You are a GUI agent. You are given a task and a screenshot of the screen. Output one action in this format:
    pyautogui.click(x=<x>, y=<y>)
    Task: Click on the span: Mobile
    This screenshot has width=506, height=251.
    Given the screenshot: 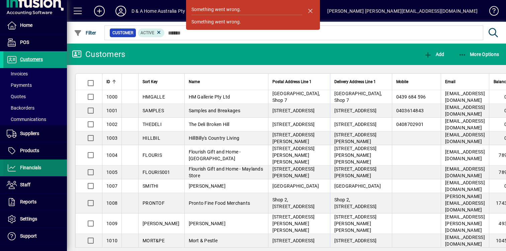 What is the action you would take?
    pyautogui.click(x=402, y=82)
    